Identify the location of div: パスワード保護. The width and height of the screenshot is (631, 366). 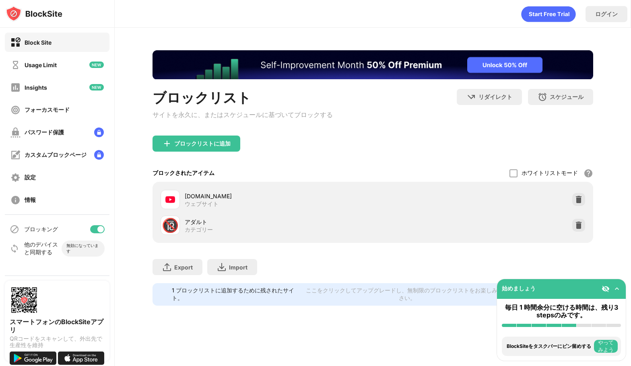
(44, 132).